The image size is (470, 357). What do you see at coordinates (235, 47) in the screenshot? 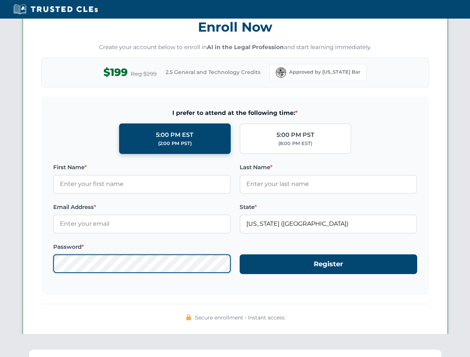
I see `p: Create your account below to enroll in and start learning immediately.` at bounding box center [235, 47].